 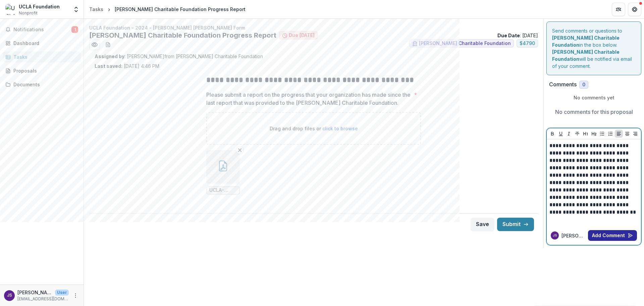 What do you see at coordinates (39, 7) in the screenshot?
I see `div: UCLA Foundation` at bounding box center [39, 7].